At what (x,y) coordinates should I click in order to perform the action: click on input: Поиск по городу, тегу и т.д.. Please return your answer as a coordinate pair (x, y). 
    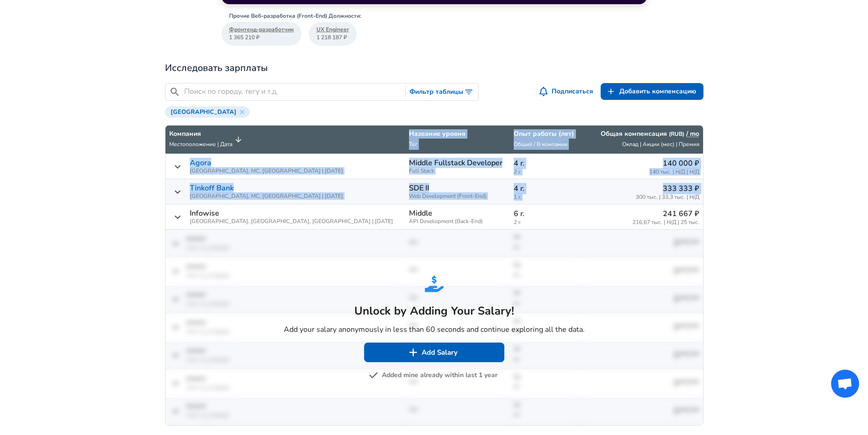
    Looking at the image, I should click on (293, 92).